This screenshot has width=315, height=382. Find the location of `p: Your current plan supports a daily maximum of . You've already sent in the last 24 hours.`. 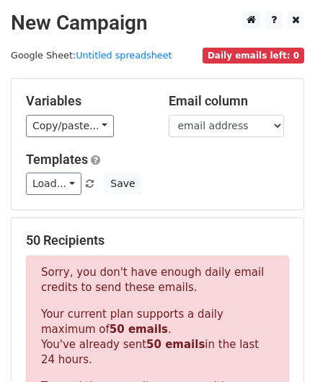

p: Your current plan supports a daily maximum of . You've already sent in the last 24 hours. is located at coordinates (157, 337).